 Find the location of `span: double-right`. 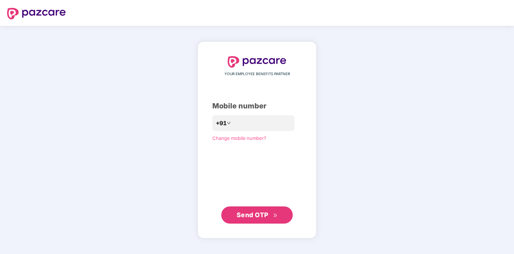

span: double-right is located at coordinates (275, 215).